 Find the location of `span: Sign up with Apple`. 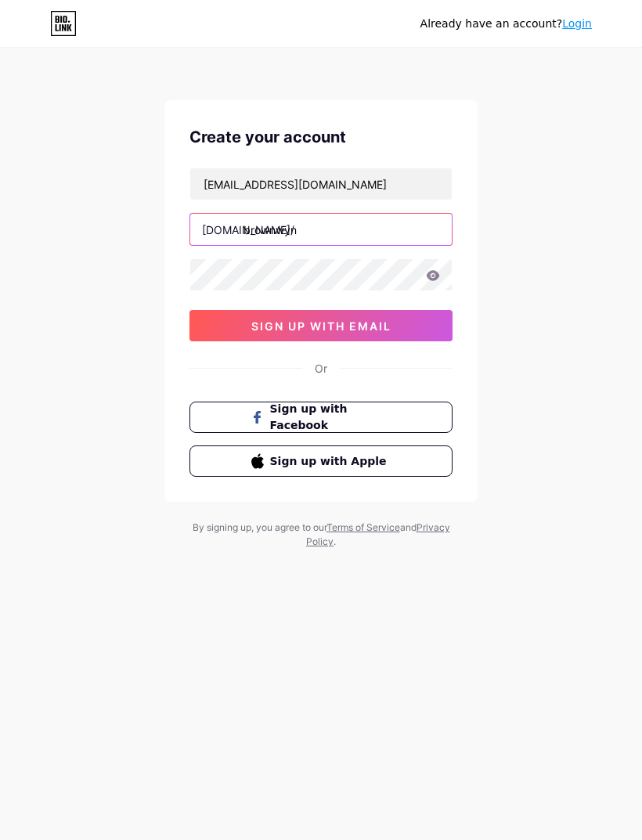

span: Sign up with Apple is located at coordinates (331, 461).